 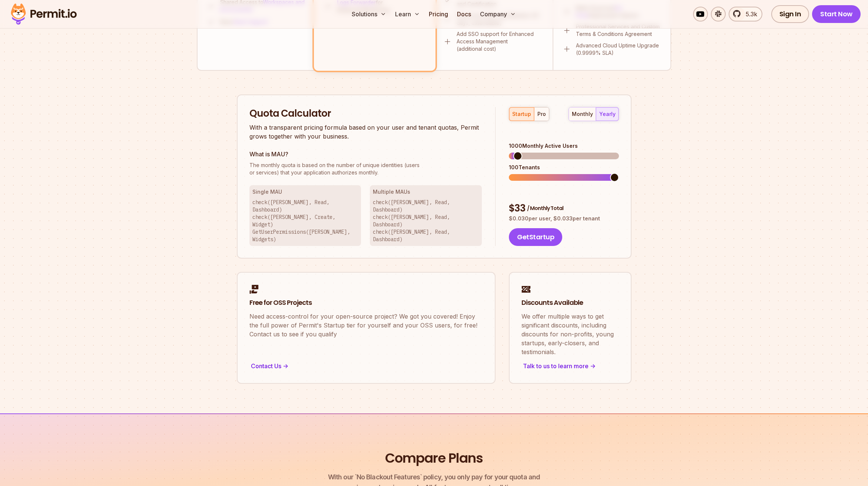 I want to click on button: Company, so click(x=497, y=14).